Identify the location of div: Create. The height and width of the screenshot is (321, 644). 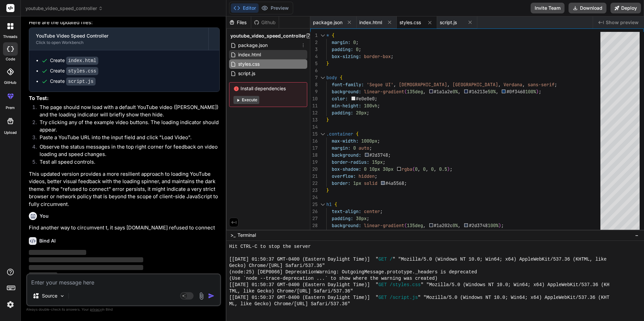
(74, 61).